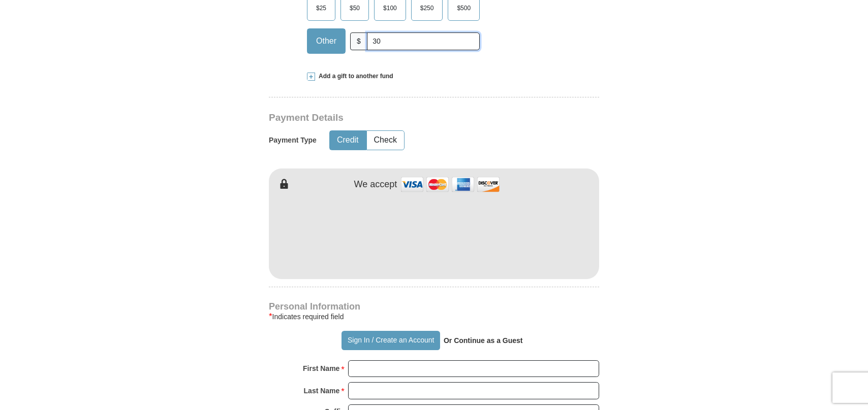 The width and height of the screenshot is (868, 410). Describe the element at coordinates (427, 8) in the screenshot. I see `span: $250` at that location.